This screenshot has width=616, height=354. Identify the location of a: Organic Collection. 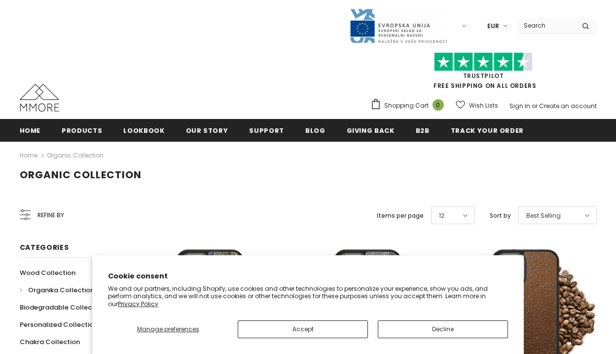
(75, 155).